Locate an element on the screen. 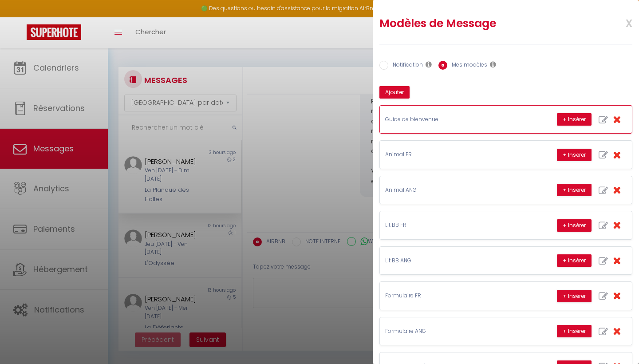 The image size is (639, 364). p: Guide de bienvenue is located at coordinates (451, 119).